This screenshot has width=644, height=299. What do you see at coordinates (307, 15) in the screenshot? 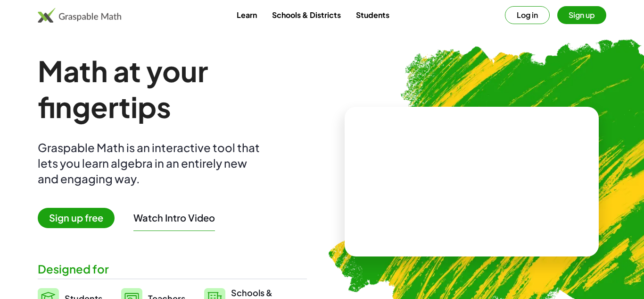
I see `a: Schools & Districts` at bounding box center [307, 15].